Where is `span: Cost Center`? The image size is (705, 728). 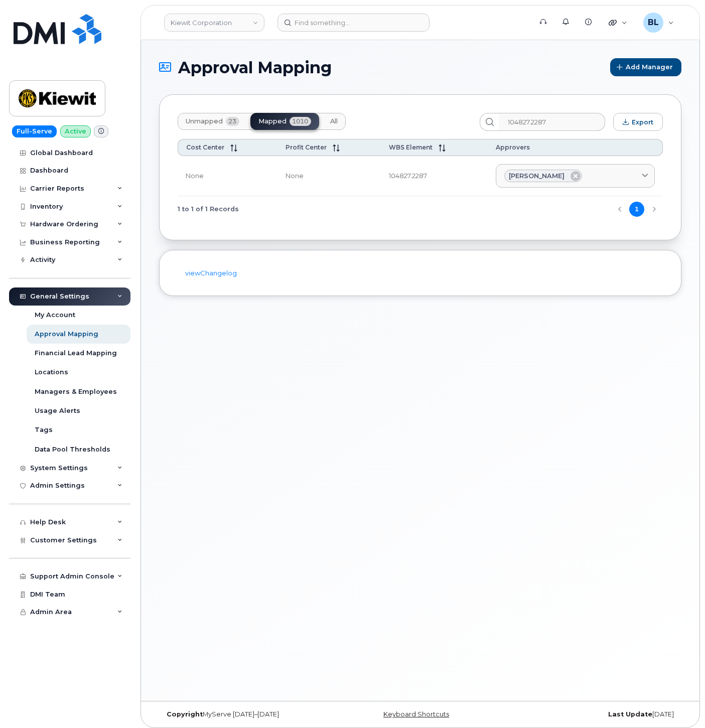
span: Cost Center is located at coordinates (205, 147).